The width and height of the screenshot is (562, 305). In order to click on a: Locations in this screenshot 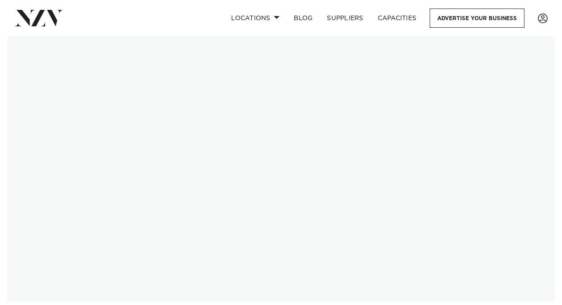, I will do `click(255, 18)`.